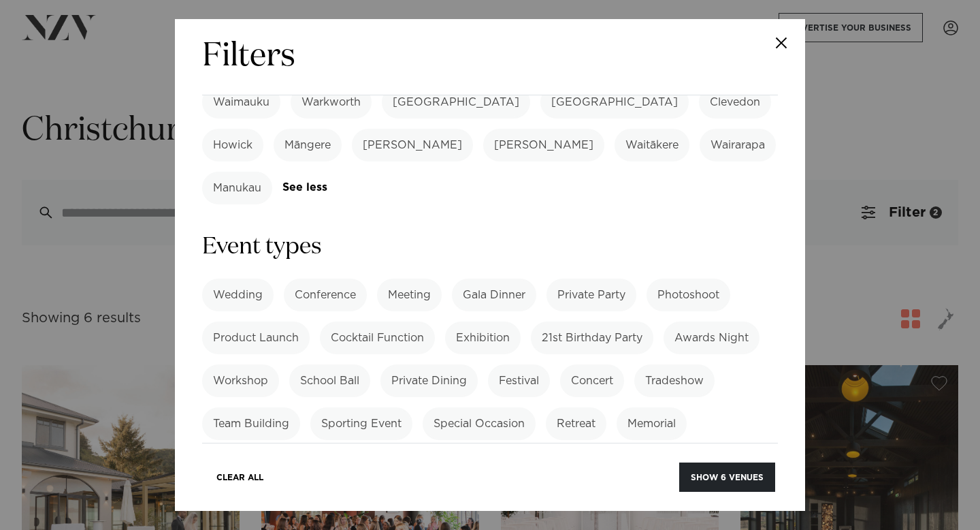  Describe the element at coordinates (592, 381) in the screenshot. I see `label: Concert` at that location.